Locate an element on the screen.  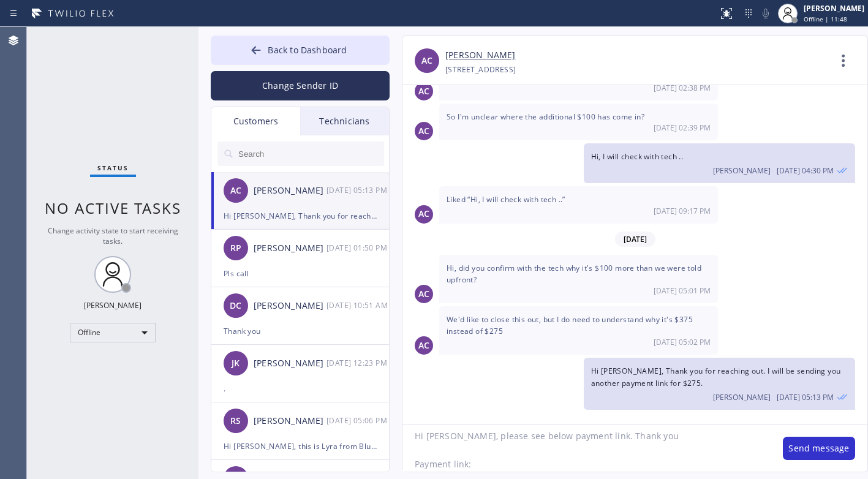
span: Hi, I will check with tech .. is located at coordinates (637, 157).